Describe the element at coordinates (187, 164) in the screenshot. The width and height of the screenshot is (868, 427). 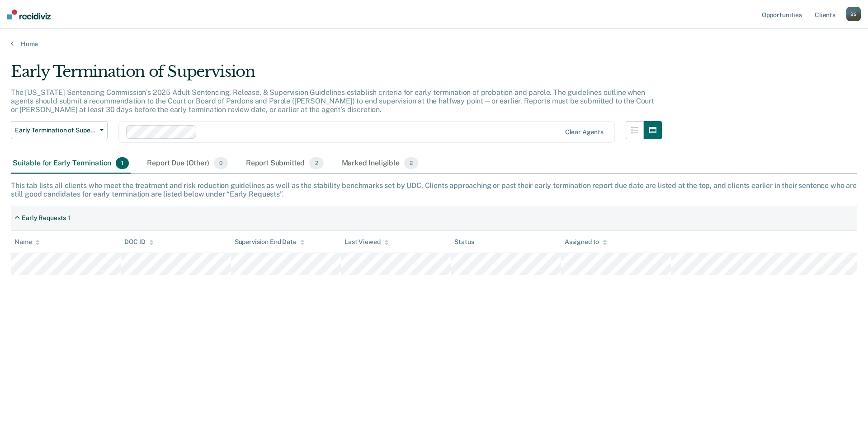
I see `div: Report Due (Other)0` at that location.